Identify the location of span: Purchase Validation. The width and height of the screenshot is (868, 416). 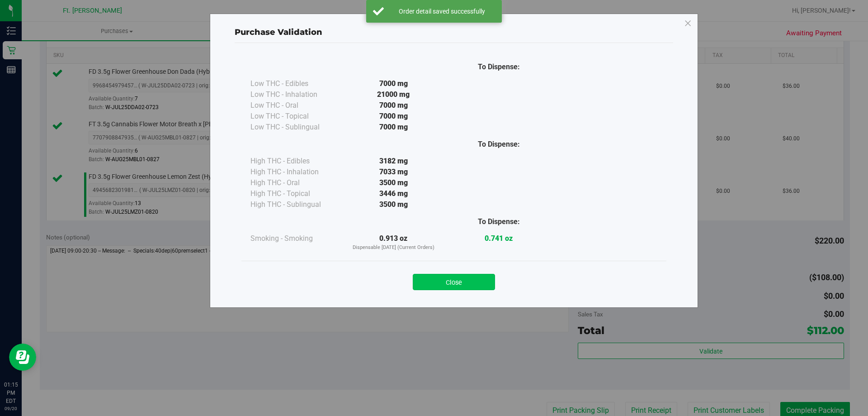
(279, 32).